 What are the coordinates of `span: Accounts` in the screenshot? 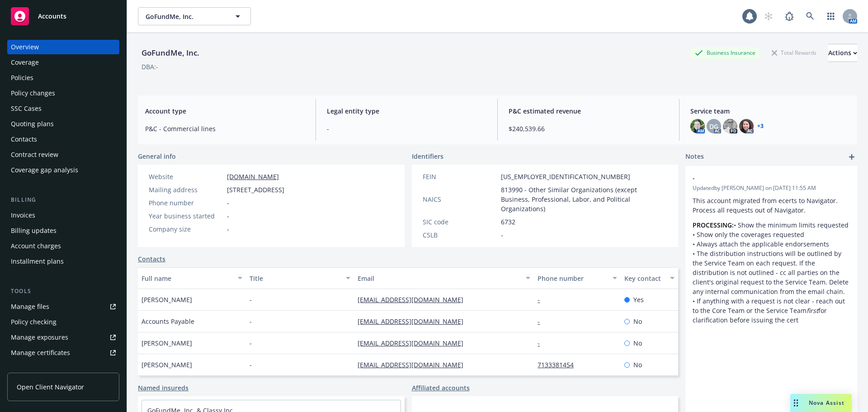 It's located at (52, 17).